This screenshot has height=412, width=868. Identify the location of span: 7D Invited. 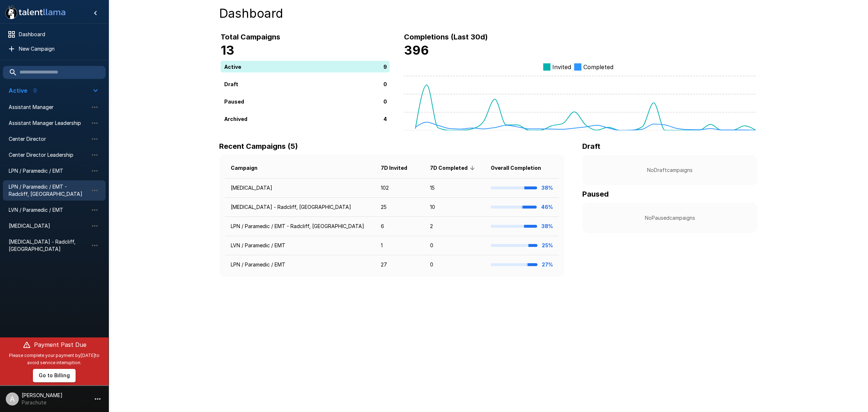
(398, 168).